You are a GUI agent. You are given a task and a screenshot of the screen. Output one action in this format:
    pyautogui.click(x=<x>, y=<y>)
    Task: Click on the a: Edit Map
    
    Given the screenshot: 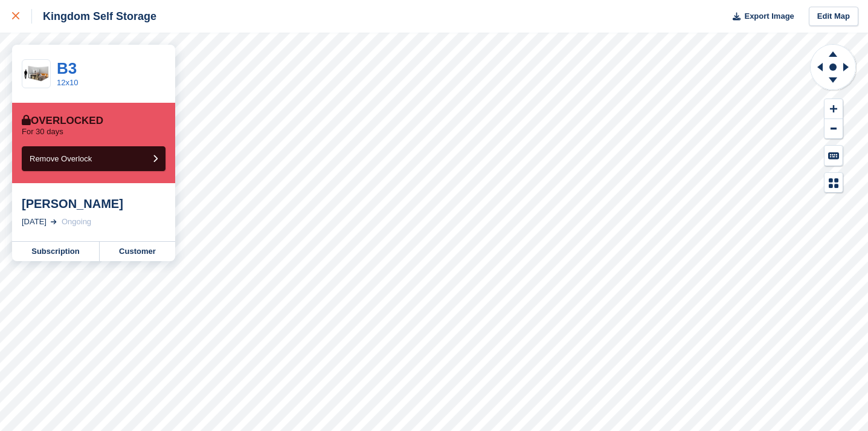 What is the action you would take?
    pyautogui.click(x=833, y=16)
    